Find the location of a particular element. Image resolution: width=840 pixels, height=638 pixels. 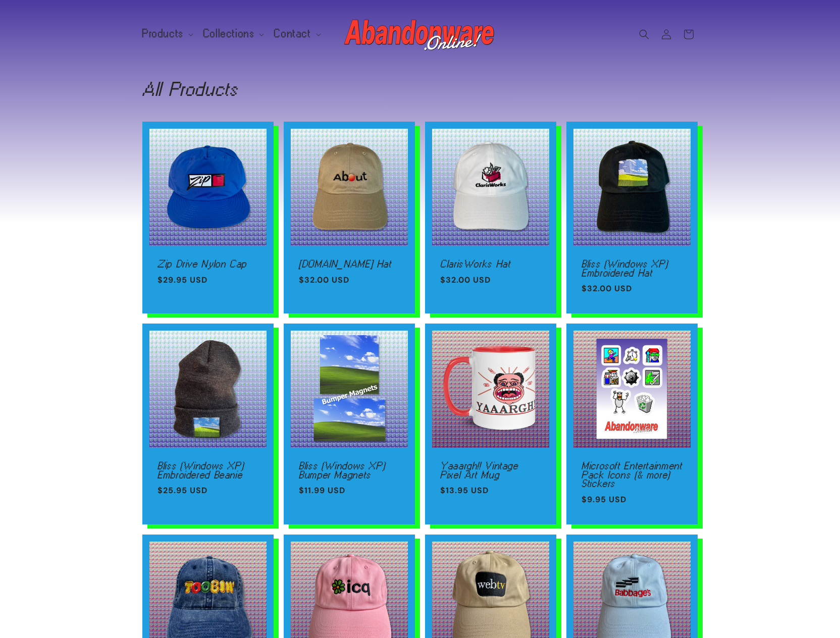

span: Contact is located at coordinates (292, 34).